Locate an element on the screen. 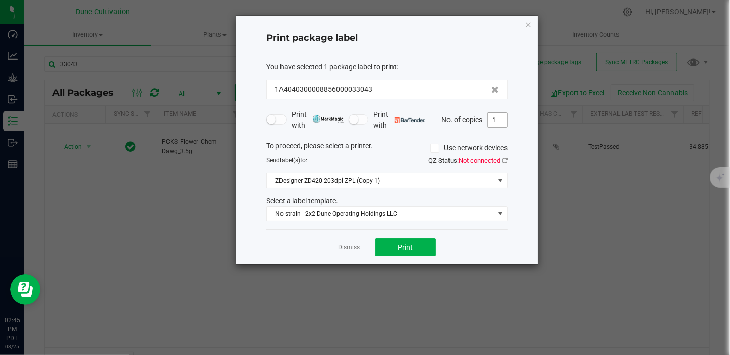  span: No. of copies is located at coordinates (461, 119).